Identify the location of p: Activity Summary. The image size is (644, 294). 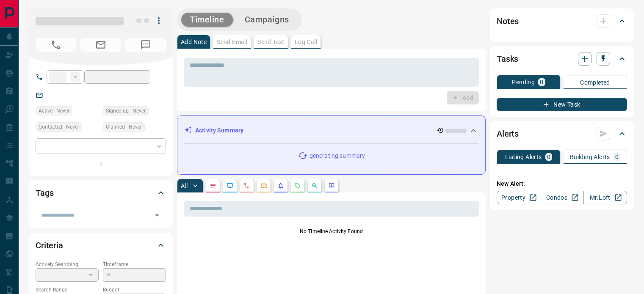
(219, 130).